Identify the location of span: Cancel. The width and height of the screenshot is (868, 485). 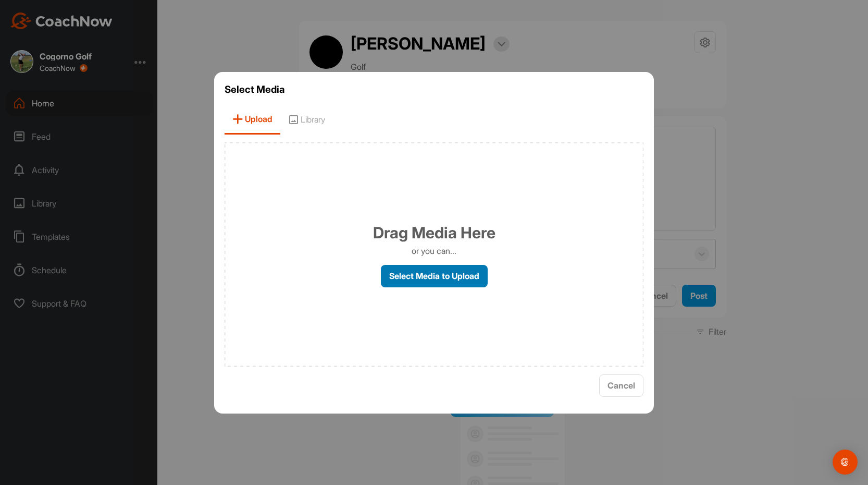
(621, 385).